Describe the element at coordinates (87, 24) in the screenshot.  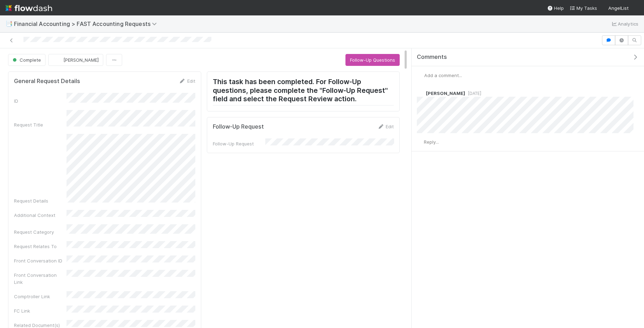
I see `span: Financial Accounting > FAST Accounting Requests` at that location.